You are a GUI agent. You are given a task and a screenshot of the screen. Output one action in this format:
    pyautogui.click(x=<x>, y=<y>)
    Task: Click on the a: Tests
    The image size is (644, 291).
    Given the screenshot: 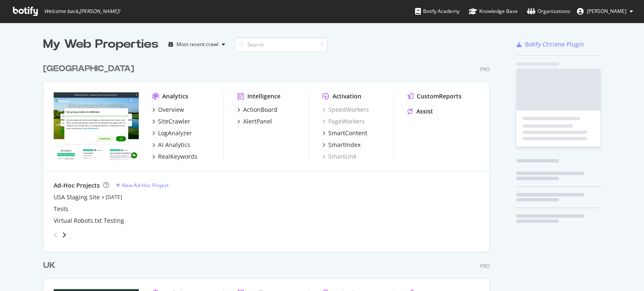 What is the action you would take?
    pyautogui.click(x=61, y=209)
    